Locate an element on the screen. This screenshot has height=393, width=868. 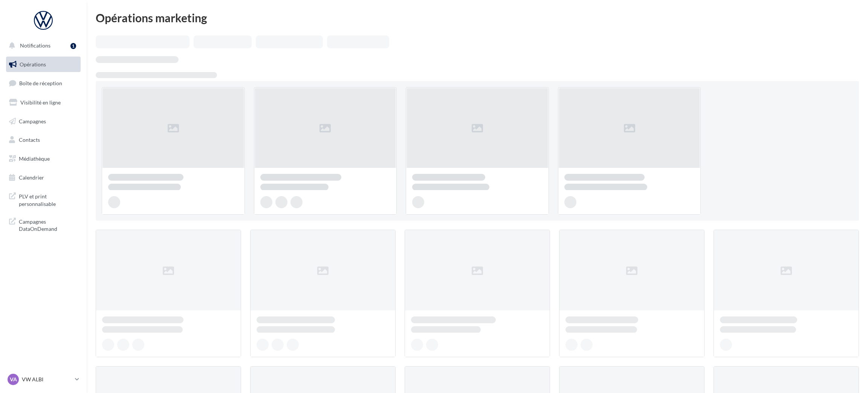
a: Opérations is located at coordinates (43, 64).